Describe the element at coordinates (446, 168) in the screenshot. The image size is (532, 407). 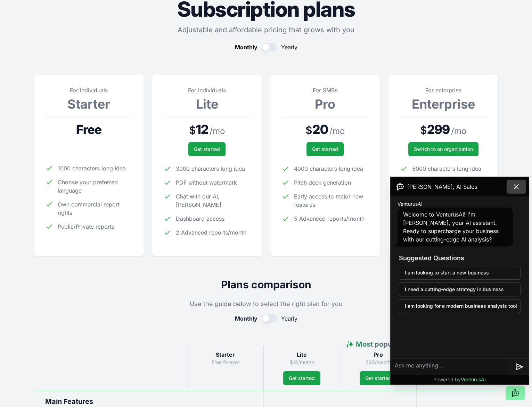
I see `span: 5000 characters long idea` at that location.